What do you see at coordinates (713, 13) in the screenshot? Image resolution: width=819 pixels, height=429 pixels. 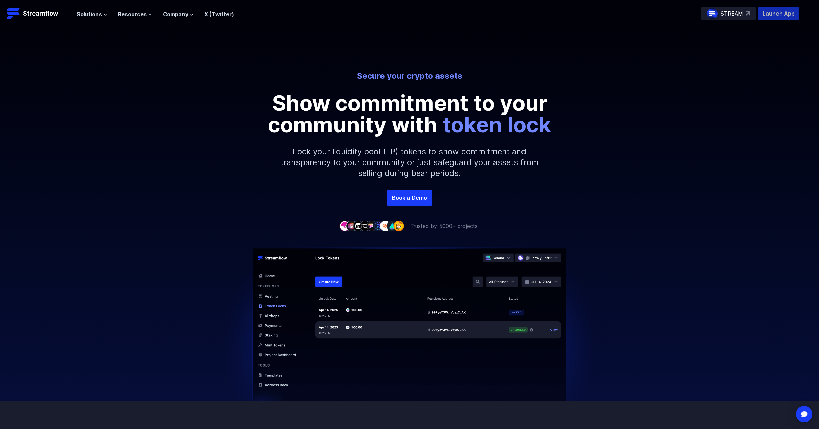 I see `img: streamflow-logo-circle.png` at bounding box center [713, 13].